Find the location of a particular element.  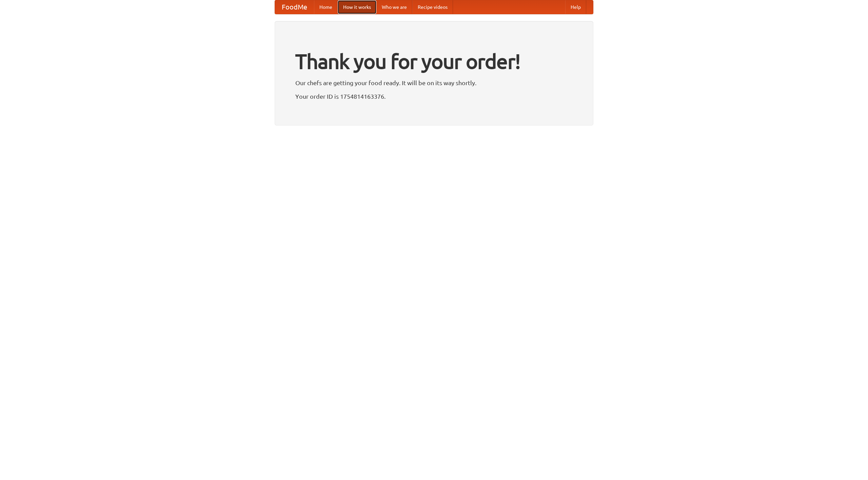

h1: Thank you for your order! is located at coordinates (434, 61).